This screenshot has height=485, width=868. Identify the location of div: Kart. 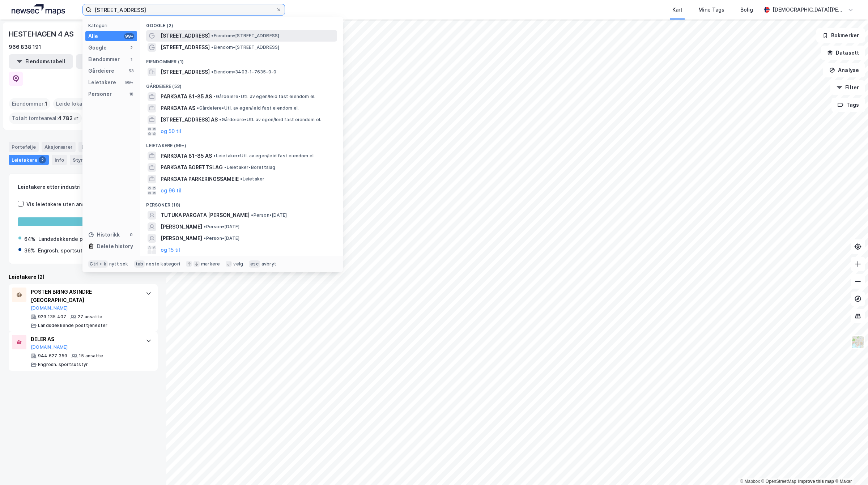
(677, 10).